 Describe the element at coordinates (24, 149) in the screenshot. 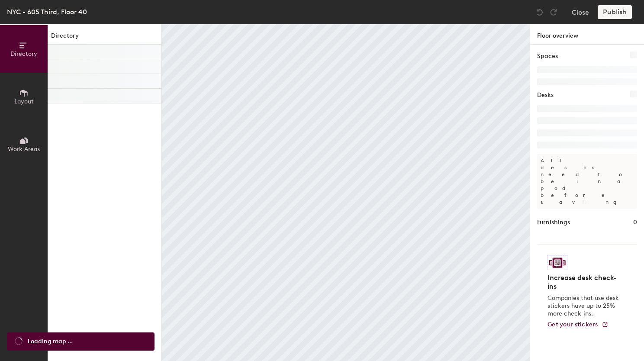

I see `span: Work Areas` at that location.